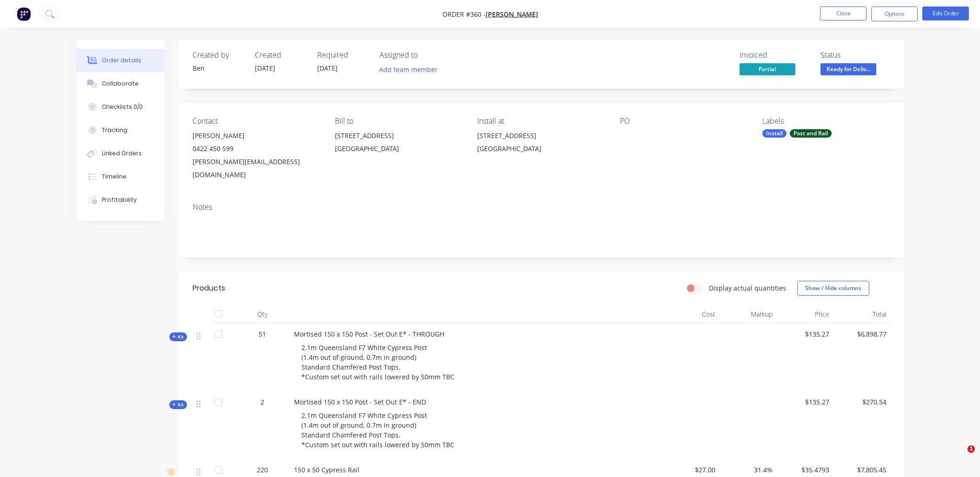  I want to click on div: Profitability, so click(119, 200).